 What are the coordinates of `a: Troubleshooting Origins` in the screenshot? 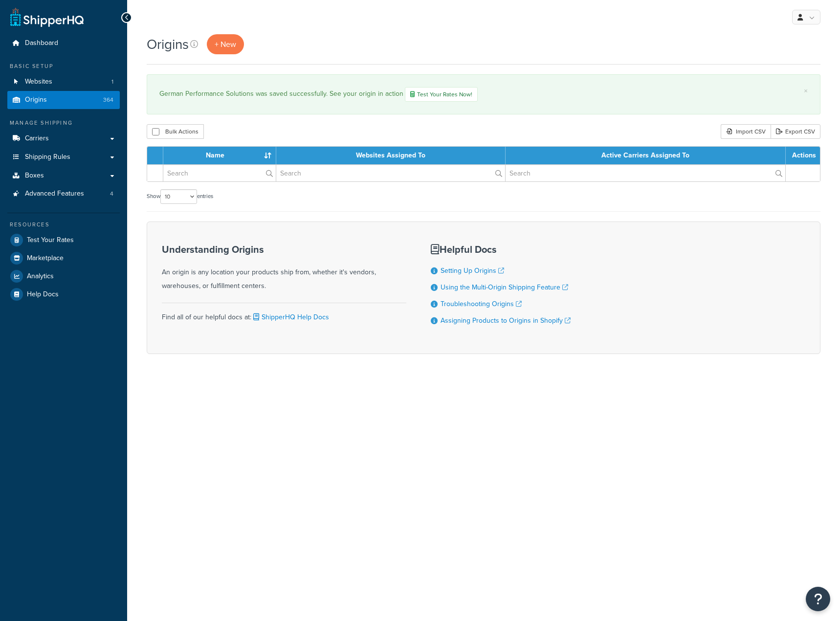 It's located at (481, 303).